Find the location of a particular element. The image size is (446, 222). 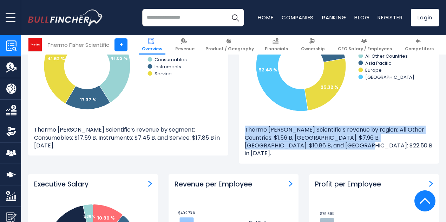

text: 25.32 % is located at coordinates (330, 87).